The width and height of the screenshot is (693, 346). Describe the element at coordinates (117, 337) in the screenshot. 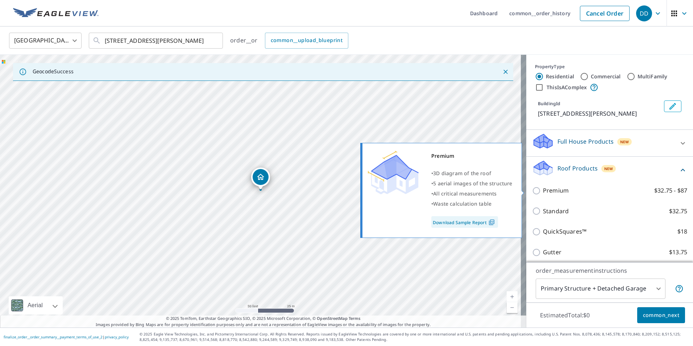

I see `a: privacy_policy` at that location.